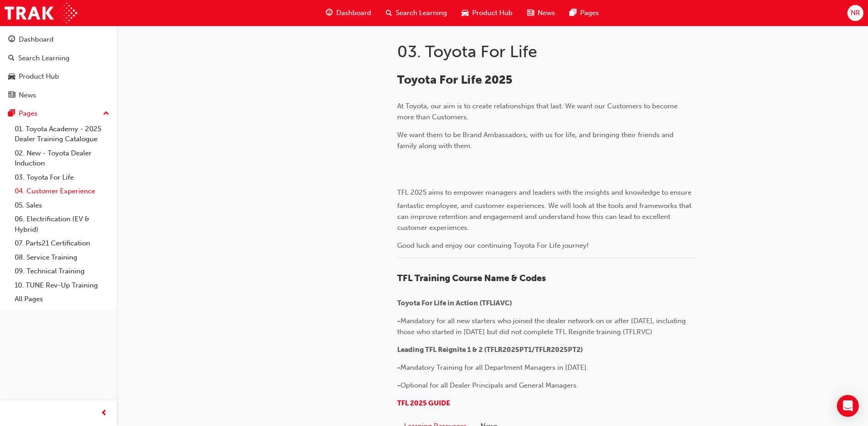  Describe the element at coordinates (58, 95) in the screenshot. I see `a: News` at that location.